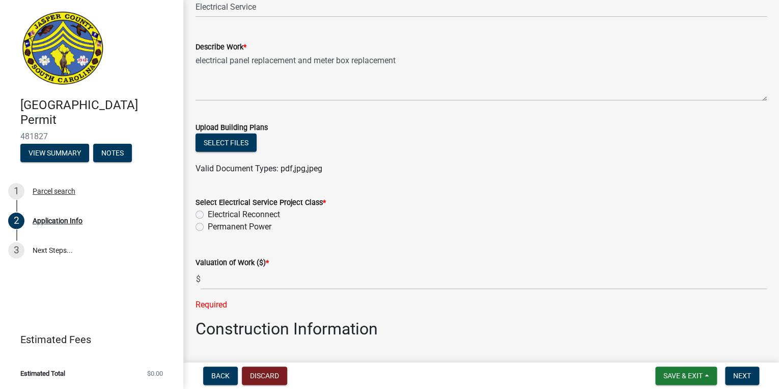  Describe the element at coordinates (221, 375) in the screenshot. I see `span: Back` at that location.